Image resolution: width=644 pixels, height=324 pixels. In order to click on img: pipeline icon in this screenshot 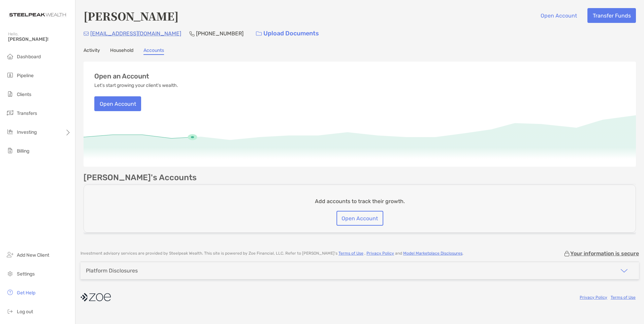, I will do `click(10, 75)`.